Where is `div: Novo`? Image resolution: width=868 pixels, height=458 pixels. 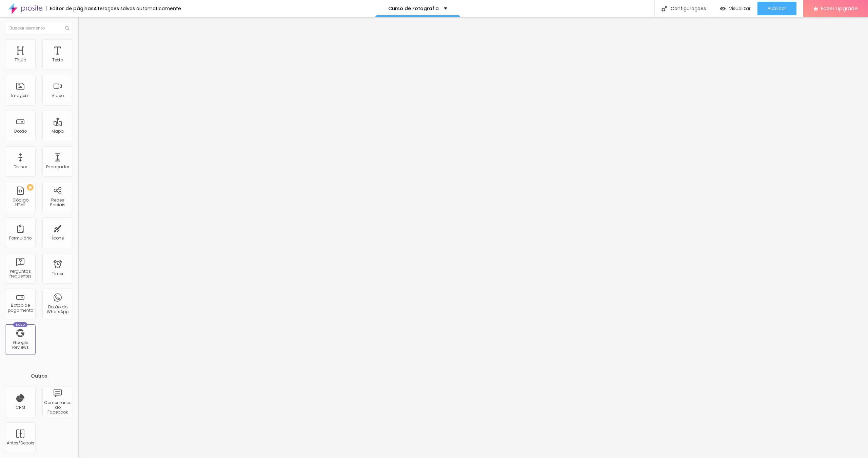 div: Novo is located at coordinates (20, 324).